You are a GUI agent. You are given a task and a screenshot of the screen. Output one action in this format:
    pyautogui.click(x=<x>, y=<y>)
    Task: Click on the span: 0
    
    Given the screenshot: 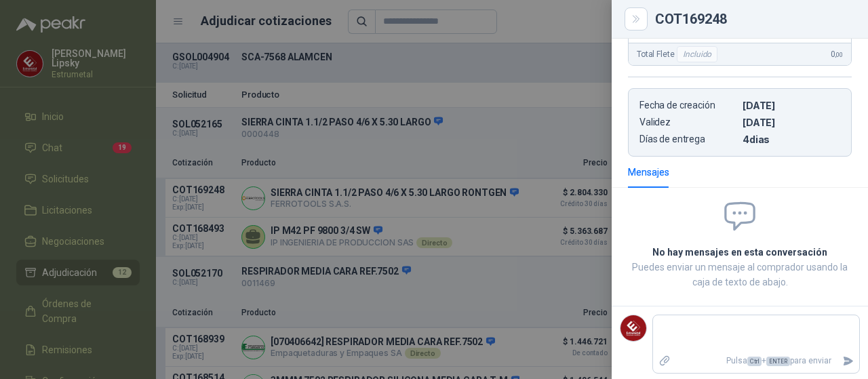 What is the action you would take?
    pyautogui.click(x=836, y=54)
    